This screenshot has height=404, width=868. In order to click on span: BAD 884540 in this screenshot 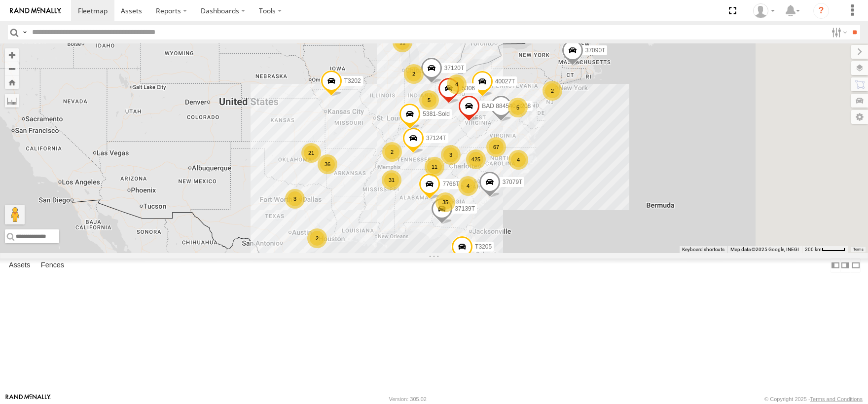, I will do `click(499, 106)`.